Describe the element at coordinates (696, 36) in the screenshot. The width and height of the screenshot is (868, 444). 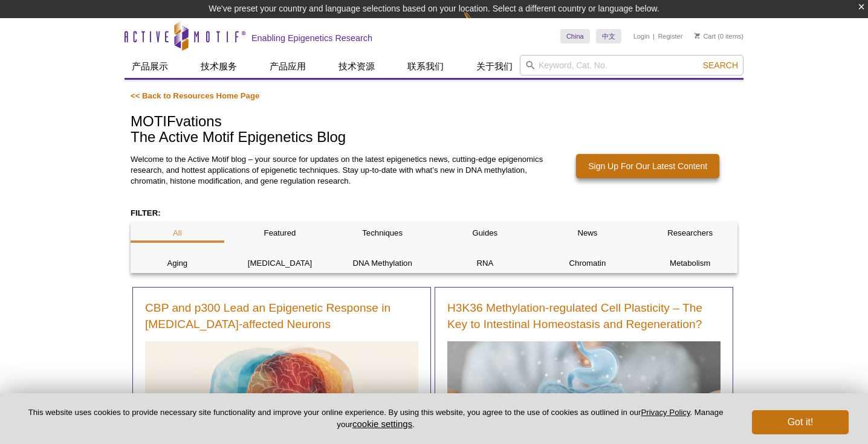
I see `img: Your Cart` at that location.